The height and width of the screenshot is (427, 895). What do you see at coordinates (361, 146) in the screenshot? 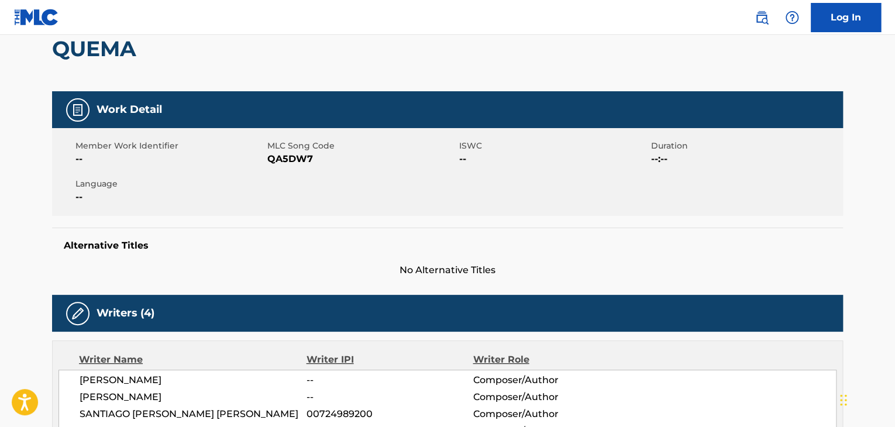
I see `span: MLC Song Code` at bounding box center [361, 146].